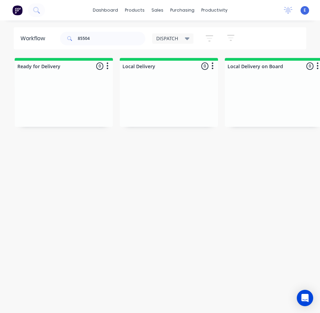 This screenshot has height=313, width=320. Describe the element at coordinates (34, 39) in the screenshot. I see `div: Workflow` at that location.